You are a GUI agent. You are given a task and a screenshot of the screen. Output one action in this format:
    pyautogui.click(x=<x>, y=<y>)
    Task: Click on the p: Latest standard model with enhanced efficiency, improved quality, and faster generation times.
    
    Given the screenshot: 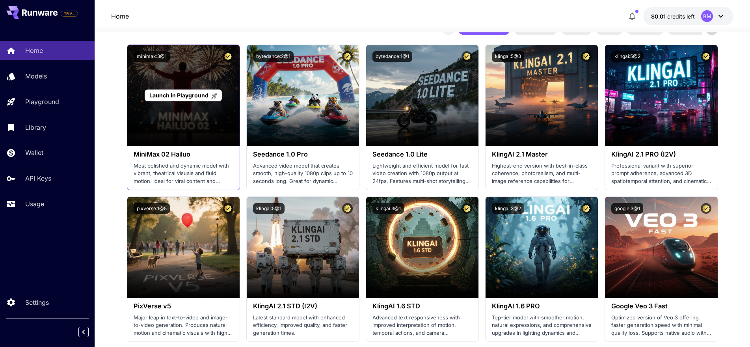 What is the action you would take?
    pyautogui.click(x=303, y=325)
    